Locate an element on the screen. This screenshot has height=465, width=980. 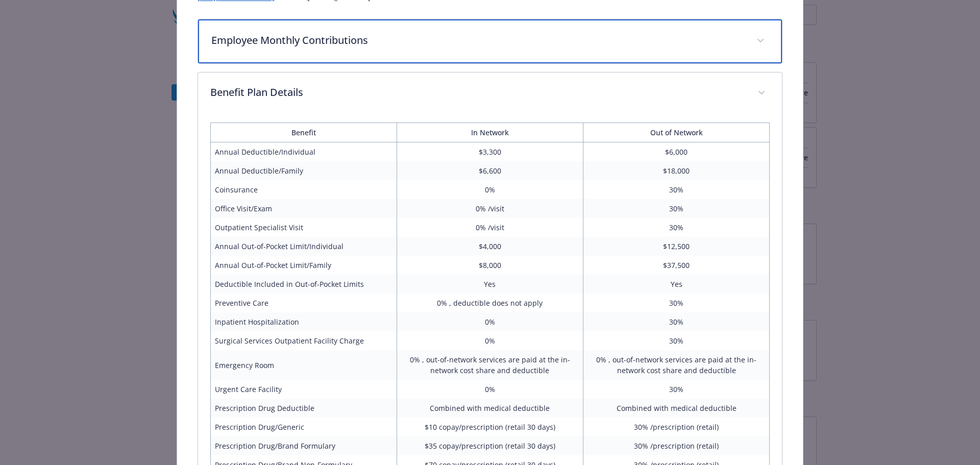
p: Benefit Plan Details is located at coordinates (478, 92).